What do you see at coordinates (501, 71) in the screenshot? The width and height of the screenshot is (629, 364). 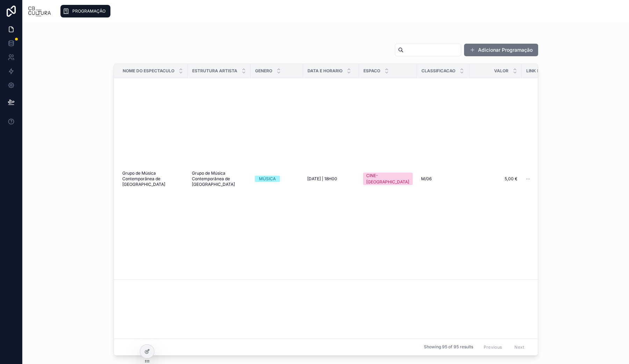 I see `span: Valor` at bounding box center [501, 71].